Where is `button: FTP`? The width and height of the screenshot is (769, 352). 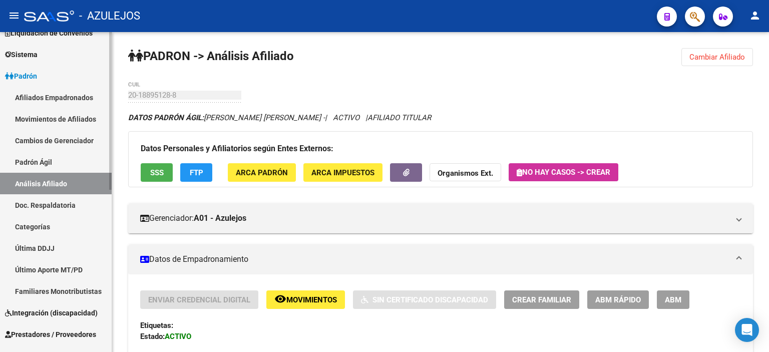 button: FTP is located at coordinates (196, 172).